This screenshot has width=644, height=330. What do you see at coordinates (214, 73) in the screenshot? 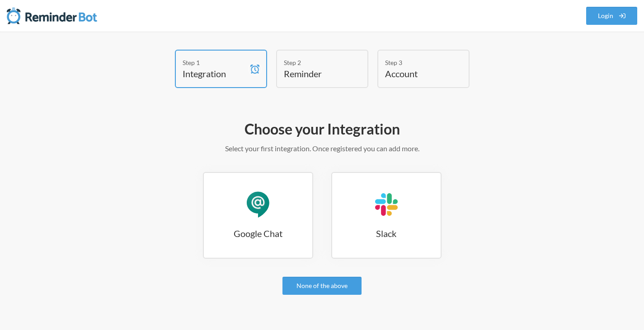
I see `h4: Integration` at bounding box center [214, 73].